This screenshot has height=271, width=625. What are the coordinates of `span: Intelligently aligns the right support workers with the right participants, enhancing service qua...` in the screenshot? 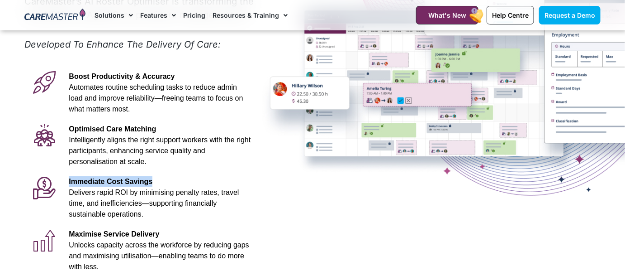 It's located at (160, 150).